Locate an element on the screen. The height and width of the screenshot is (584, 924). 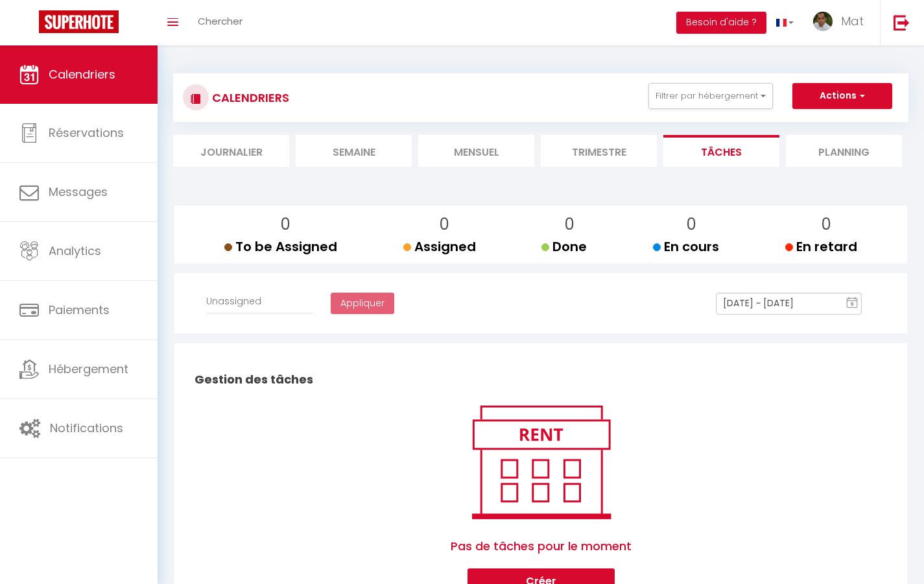
span: Assigned is located at coordinates (440, 247).